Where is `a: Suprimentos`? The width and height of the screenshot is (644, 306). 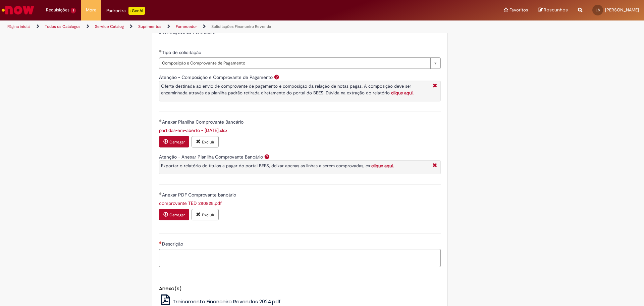
a: Suprimentos is located at coordinates (149, 26).